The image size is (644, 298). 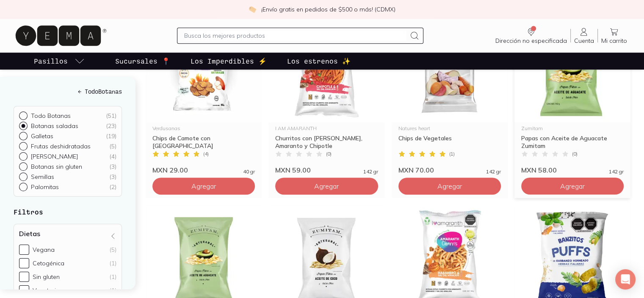 I want to click on a: Mi carrito, so click(x=614, y=36).